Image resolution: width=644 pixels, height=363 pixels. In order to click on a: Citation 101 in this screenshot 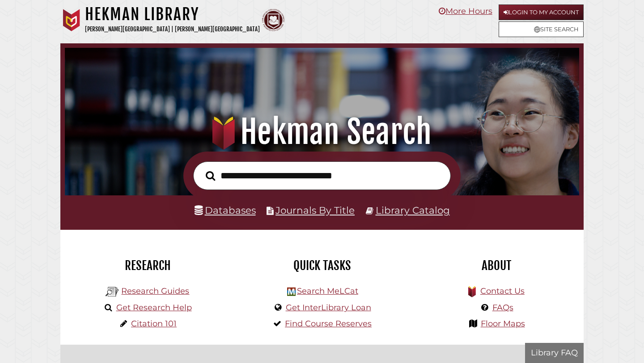, I will do `click(154, 324)`.